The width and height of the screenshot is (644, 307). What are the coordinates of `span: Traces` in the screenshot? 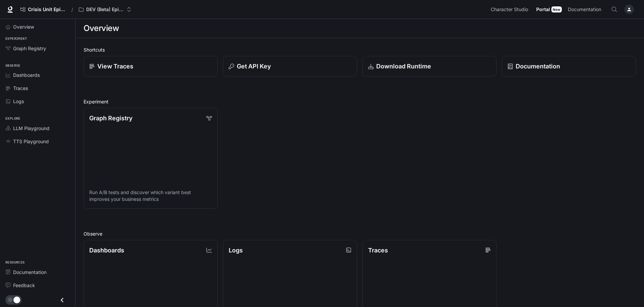 It's located at (21, 88).